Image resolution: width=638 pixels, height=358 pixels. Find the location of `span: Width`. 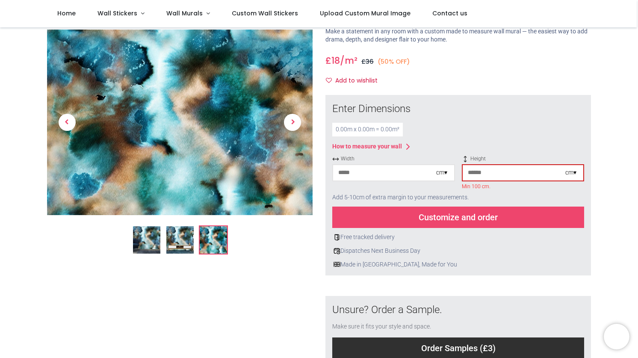

span: Width is located at coordinates (393, 159).